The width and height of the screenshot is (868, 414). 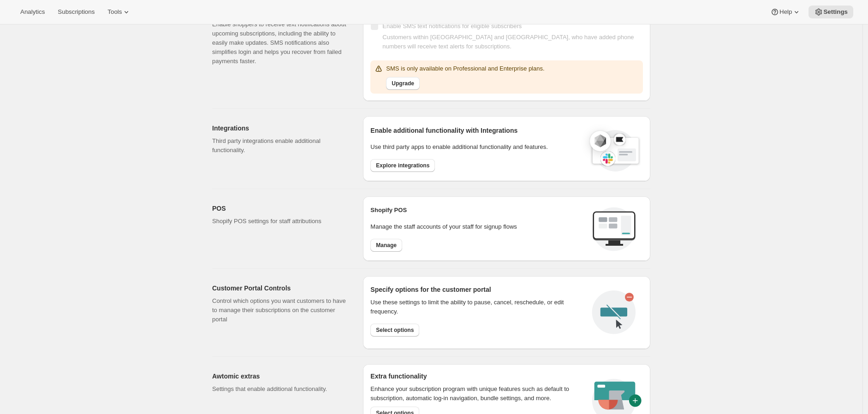 I want to click on span: Tools, so click(x=114, y=12).